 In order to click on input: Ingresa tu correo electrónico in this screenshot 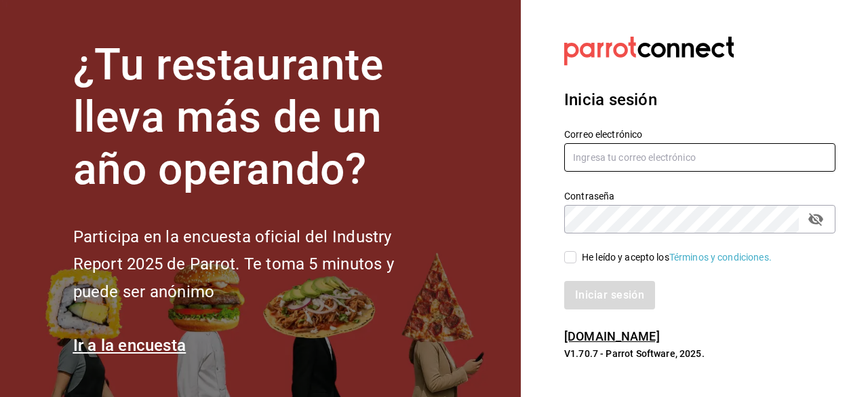, I will do `click(699, 158)`.